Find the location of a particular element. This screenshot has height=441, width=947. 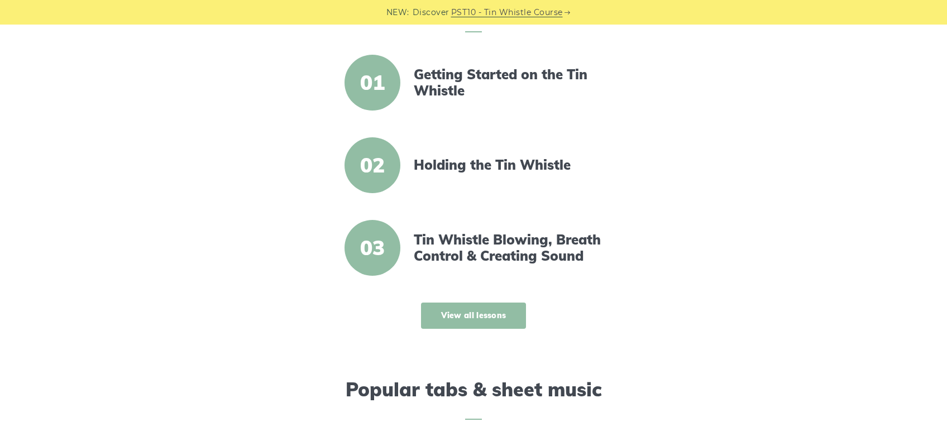

a: View all lessons is located at coordinates (474, 316).